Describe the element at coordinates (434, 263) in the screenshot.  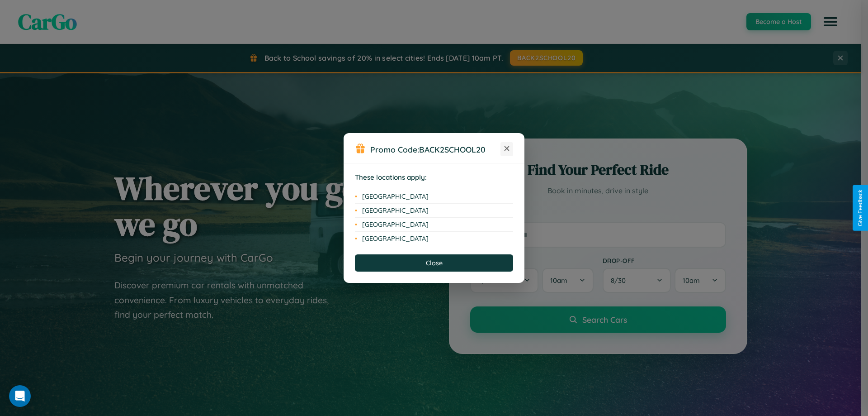
I see `button: Close` at that location.